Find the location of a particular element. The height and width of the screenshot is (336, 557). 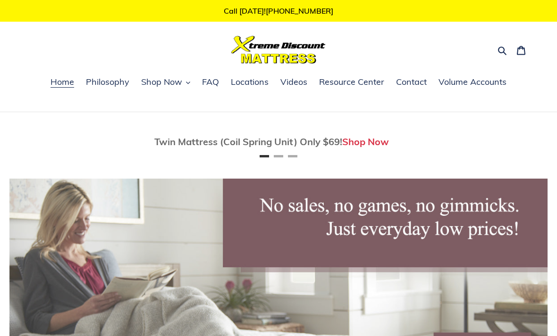

span: Philosophy is located at coordinates (108, 82).